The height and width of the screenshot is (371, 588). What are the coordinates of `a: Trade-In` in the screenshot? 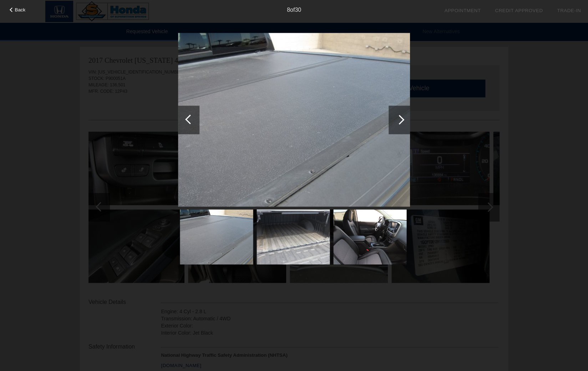 It's located at (569, 10).